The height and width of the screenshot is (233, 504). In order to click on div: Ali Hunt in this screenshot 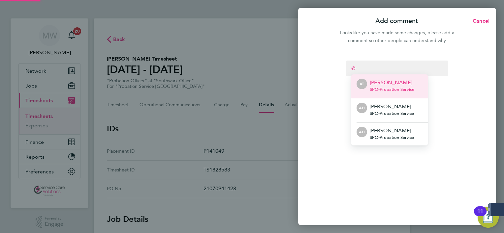, I will do `click(361, 132)`.